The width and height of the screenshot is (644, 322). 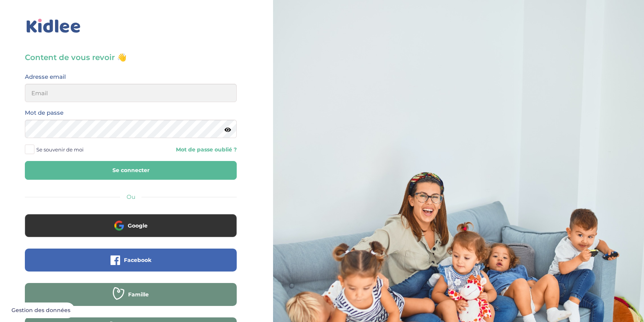 I want to click on span: Google, so click(x=138, y=226).